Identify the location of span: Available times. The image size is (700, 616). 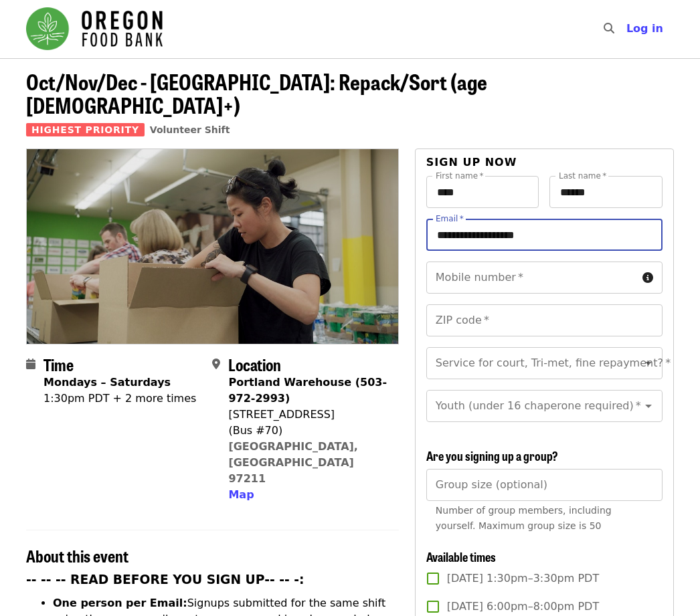
(461, 557).